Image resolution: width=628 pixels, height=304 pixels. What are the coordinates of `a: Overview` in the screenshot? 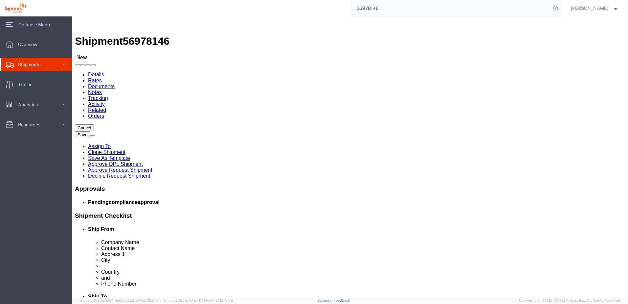 It's located at (36, 44).